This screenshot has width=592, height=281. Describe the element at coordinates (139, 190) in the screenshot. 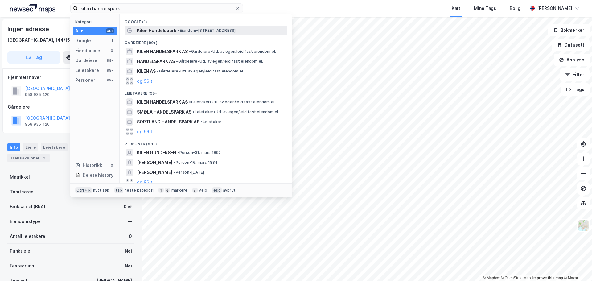

I see `div: neste kategori` at that location.